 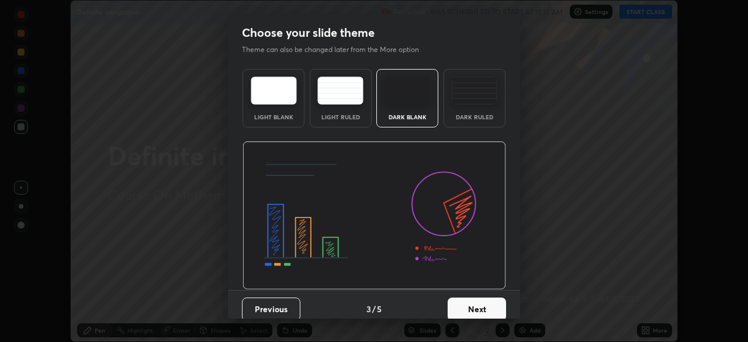 What do you see at coordinates (374, 216) in the screenshot?
I see `img: darkThemeBanner.d06ce4a2.svg` at bounding box center [374, 216].